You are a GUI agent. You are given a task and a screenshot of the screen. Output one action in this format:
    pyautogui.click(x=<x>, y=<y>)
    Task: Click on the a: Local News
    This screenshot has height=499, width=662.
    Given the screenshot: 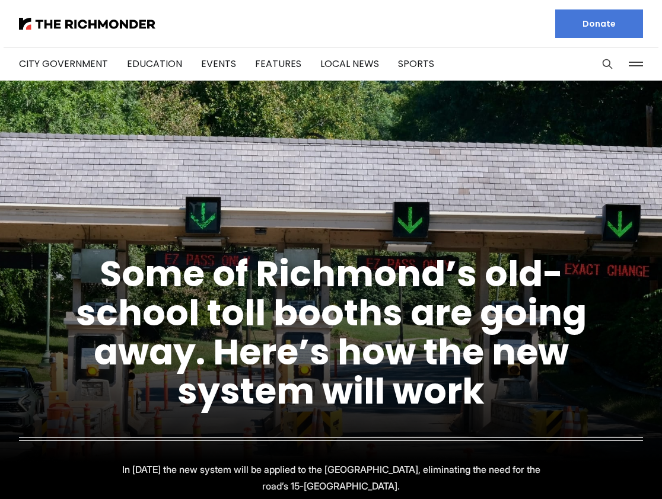 What is the action you would take?
    pyautogui.click(x=349, y=63)
    